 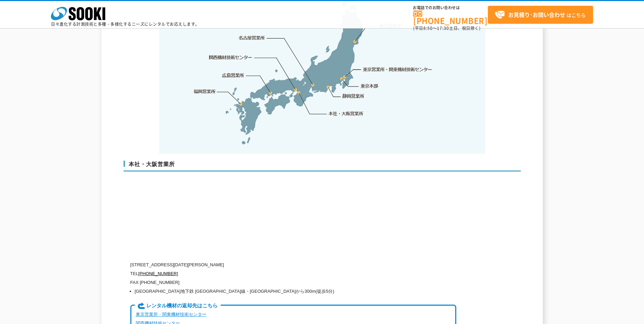 What do you see at coordinates (233, 75) in the screenshot?
I see `a: 広島営業所` at bounding box center [233, 75].